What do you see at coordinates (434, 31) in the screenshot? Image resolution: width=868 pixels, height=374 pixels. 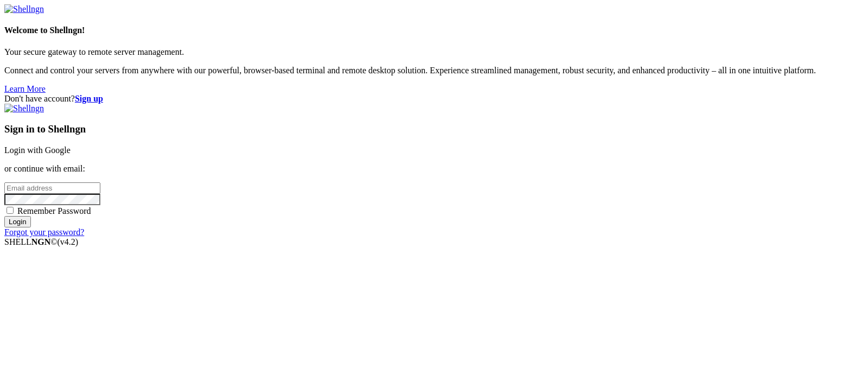 I see `h4: Welcome to Shellngn!` at bounding box center [434, 31].